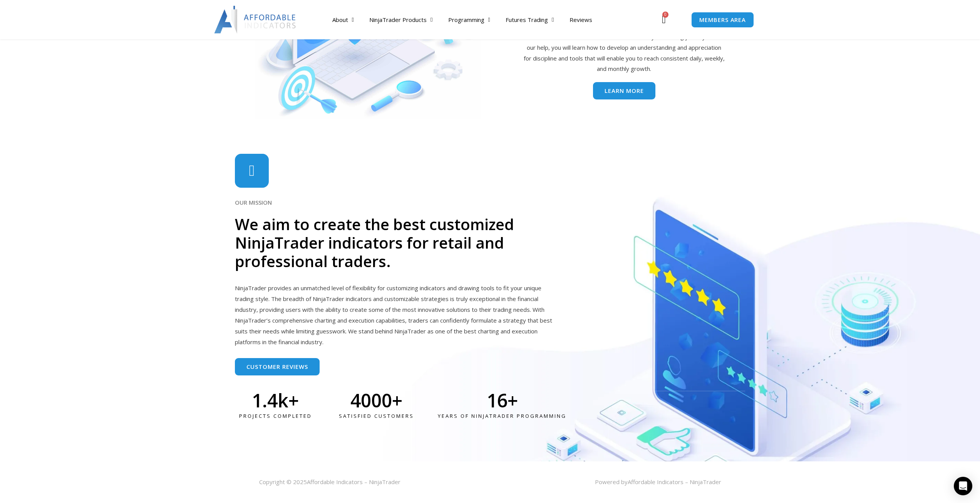  Describe the element at coordinates (664, 19) in the screenshot. I see `a: 0` at that location.